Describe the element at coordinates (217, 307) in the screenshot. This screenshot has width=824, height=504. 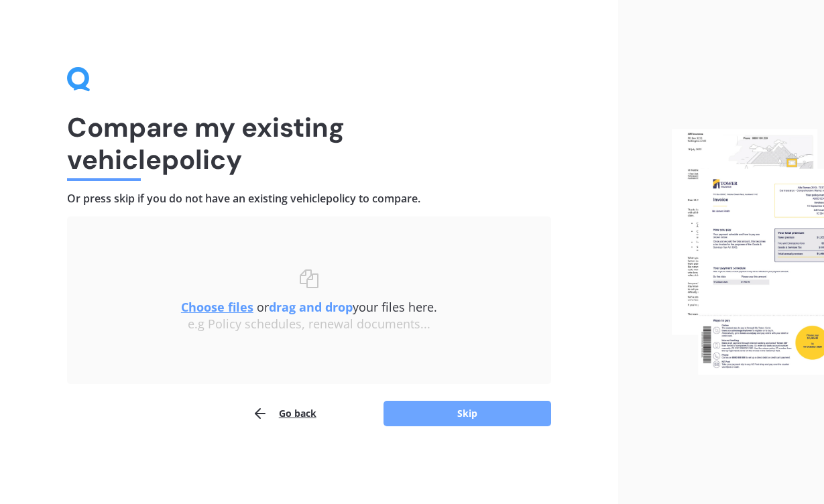
I see `u: Choose files` at that location.